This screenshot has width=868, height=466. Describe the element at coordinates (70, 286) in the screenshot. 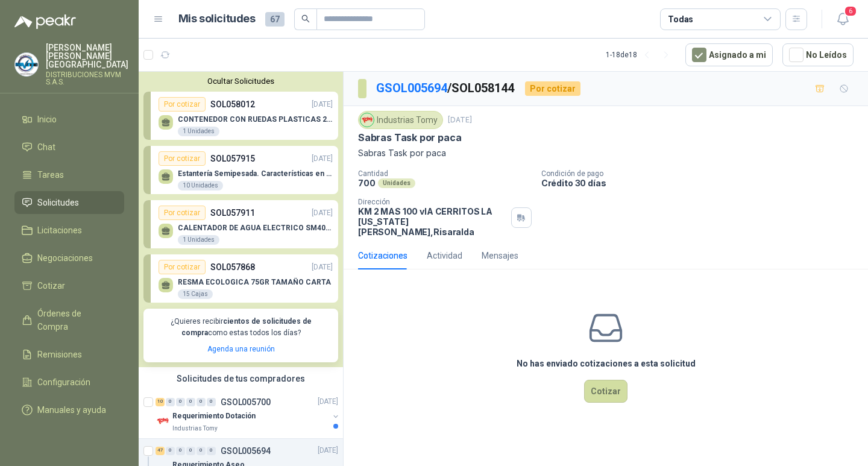

I see `a: Cotizar` at that location.